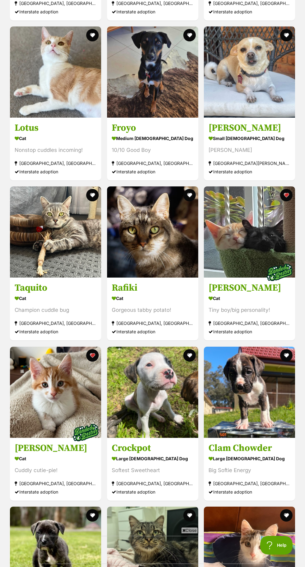 This screenshot has height=567, width=305. Describe the element at coordinates (153, 128) in the screenshot. I see `h3: Froyo` at that location.